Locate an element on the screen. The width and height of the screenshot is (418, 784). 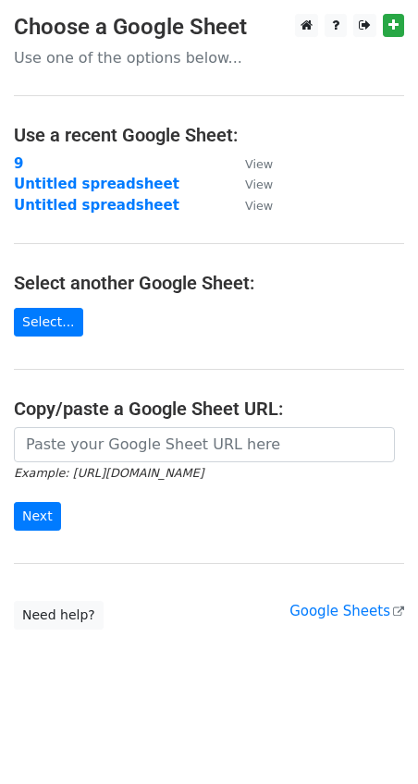
p: Use one of the options below... is located at coordinates (209, 57).